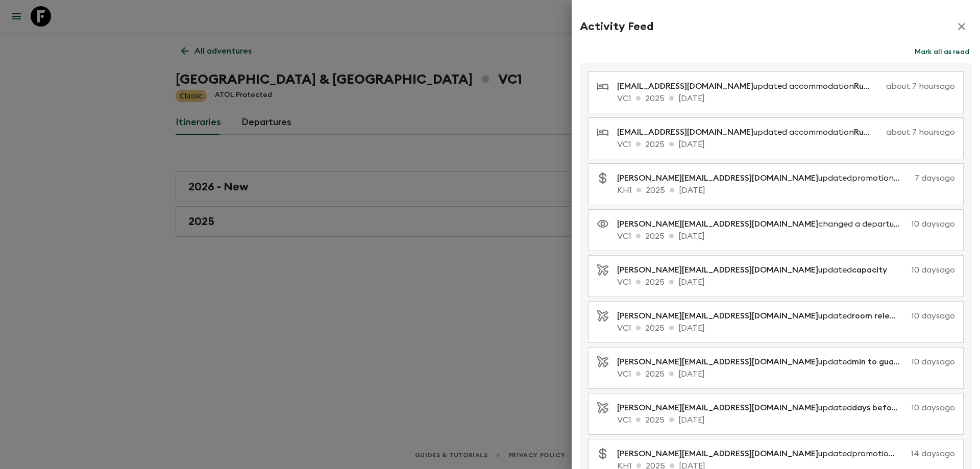  I want to click on span: days before departure for EB, so click(910, 408).